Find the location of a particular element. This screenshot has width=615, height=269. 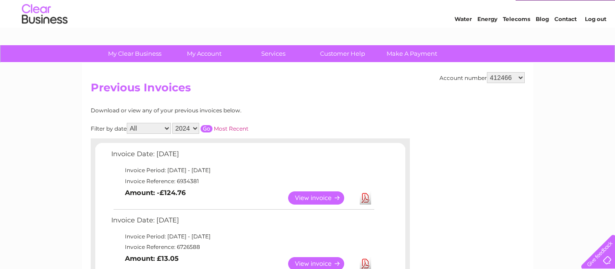

img: logo.png is located at coordinates (45, 37).